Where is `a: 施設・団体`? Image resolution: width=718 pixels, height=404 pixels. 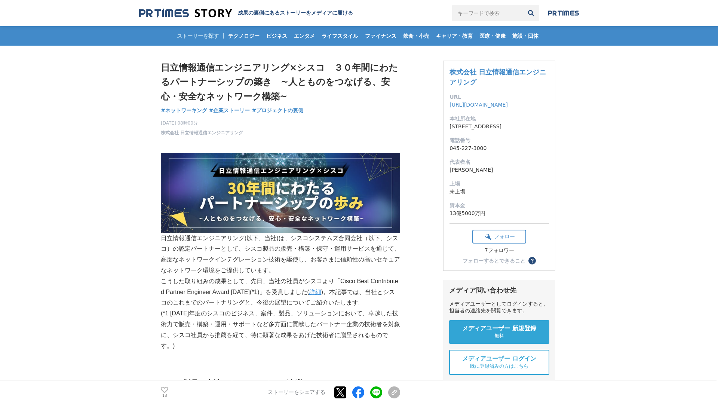
a: 施設・団体 is located at coordinates (526, 36).